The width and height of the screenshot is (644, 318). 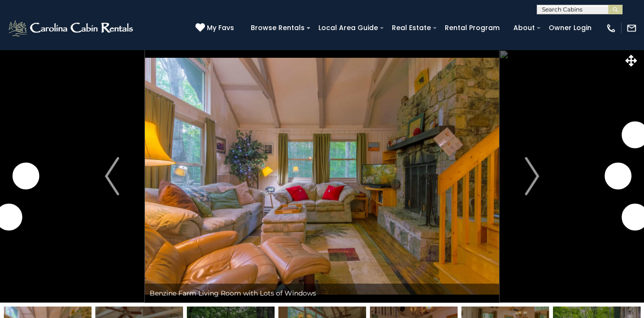 I want to click on button: Next, so click(x=532, y=176).